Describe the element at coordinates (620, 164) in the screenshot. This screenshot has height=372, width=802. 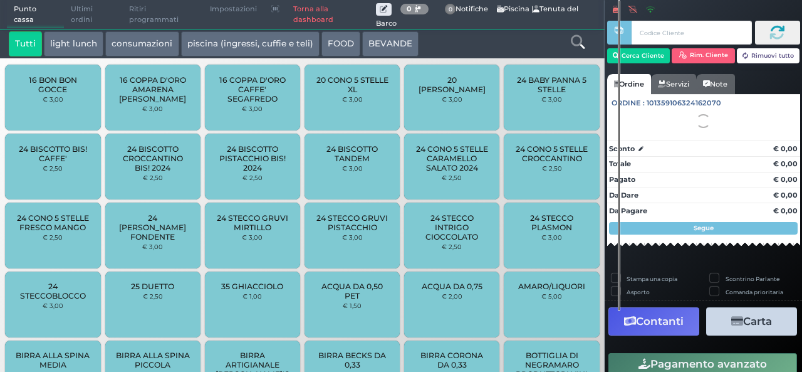
I see `strong: Totale` at that location.